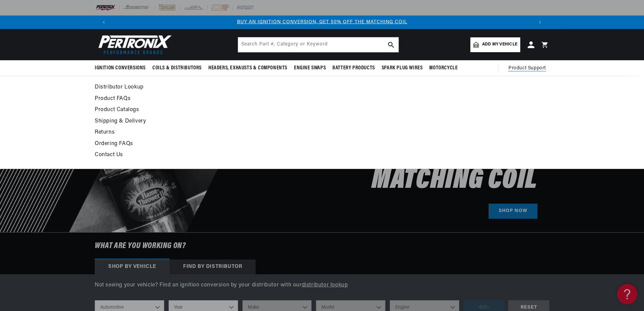  Describe the element at coordinates (309, 68) in the screenshot. I see `span: Engine Swaps` at that location.